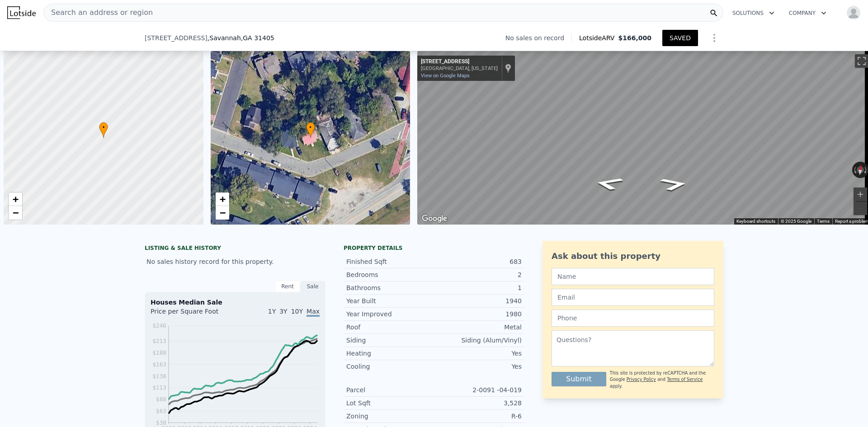 This screenshot has height=427, width=868. I want to click on button: Zoom out, so click(860, 208).